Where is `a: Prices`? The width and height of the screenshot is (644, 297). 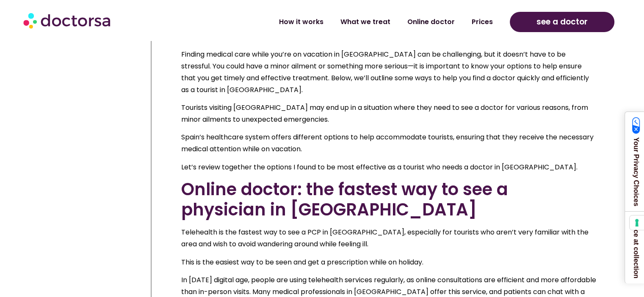
a: Prices is located at coordinates (482, 22).